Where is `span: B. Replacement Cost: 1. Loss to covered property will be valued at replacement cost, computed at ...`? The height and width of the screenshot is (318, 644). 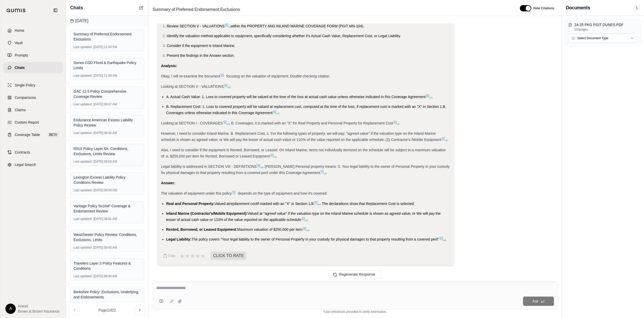
span: B. Replacement Cost: 1. Loss to covered property will be valued at replacement cost, computed at ... is located at coordinates (306, 110).